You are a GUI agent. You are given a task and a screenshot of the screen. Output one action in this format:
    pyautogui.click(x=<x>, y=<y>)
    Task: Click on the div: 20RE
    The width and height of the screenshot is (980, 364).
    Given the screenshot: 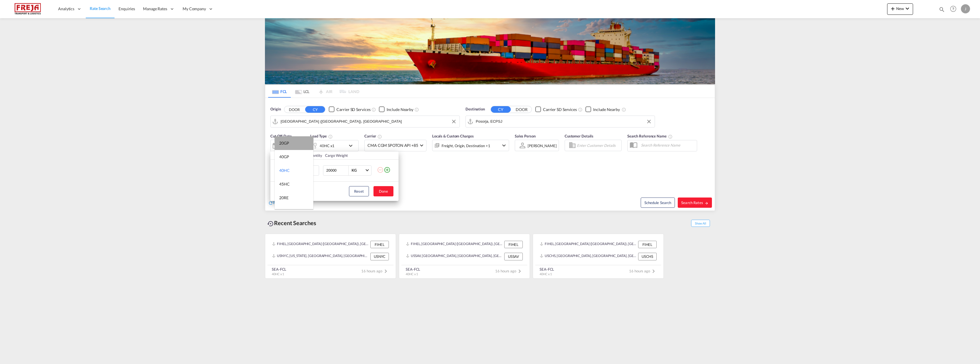 What is the action you would take?
    pyautogui.click(x=283, y=198)
    